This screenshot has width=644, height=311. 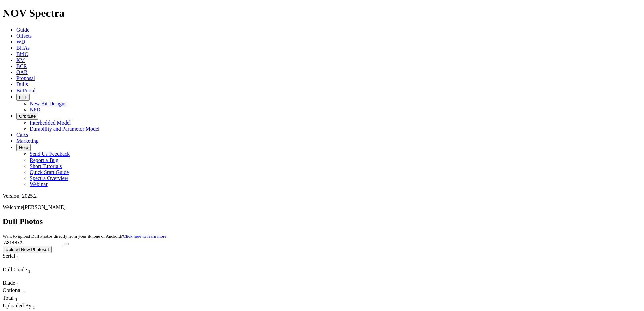 What do you see at coordinates (322, 207) in the screenshot?
I see `p: Welcome` at bounding box center [322, 207].